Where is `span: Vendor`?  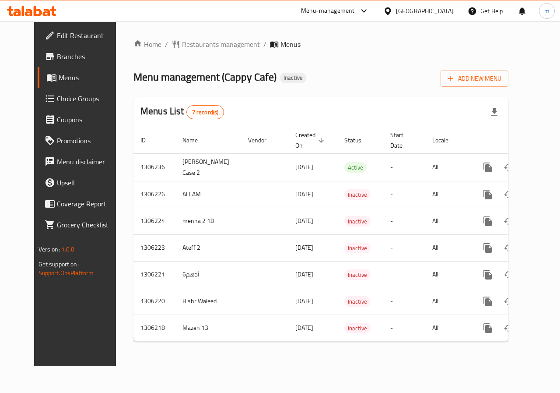
span: Vendor is located at coordinates (263, 140).